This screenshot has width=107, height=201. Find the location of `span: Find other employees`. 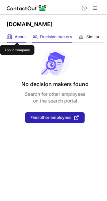

span: Find other employees is located at coordinates (51, 117).